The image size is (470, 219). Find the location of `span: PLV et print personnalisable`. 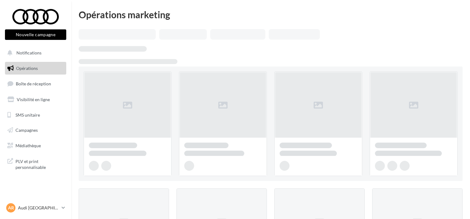

span: PLV et print personnalisable is located at coordinates (40, 164).